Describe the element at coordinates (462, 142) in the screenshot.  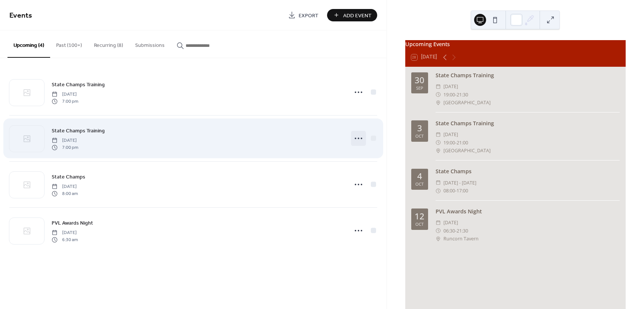
I see `span: 21:00` at that location.